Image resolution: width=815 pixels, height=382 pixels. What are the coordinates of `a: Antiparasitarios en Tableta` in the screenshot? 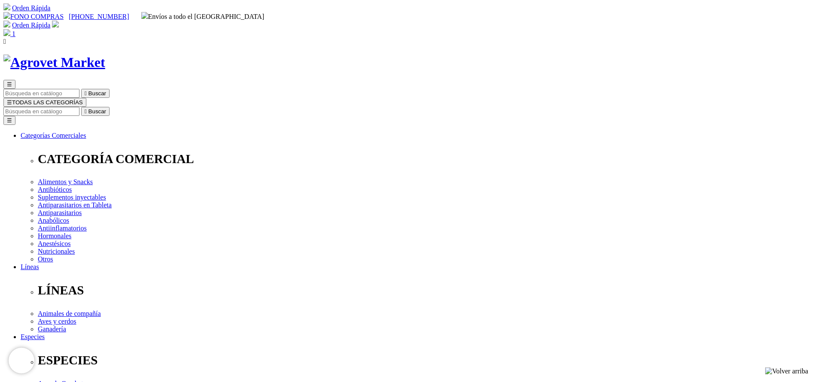 It's located at (75, 205).